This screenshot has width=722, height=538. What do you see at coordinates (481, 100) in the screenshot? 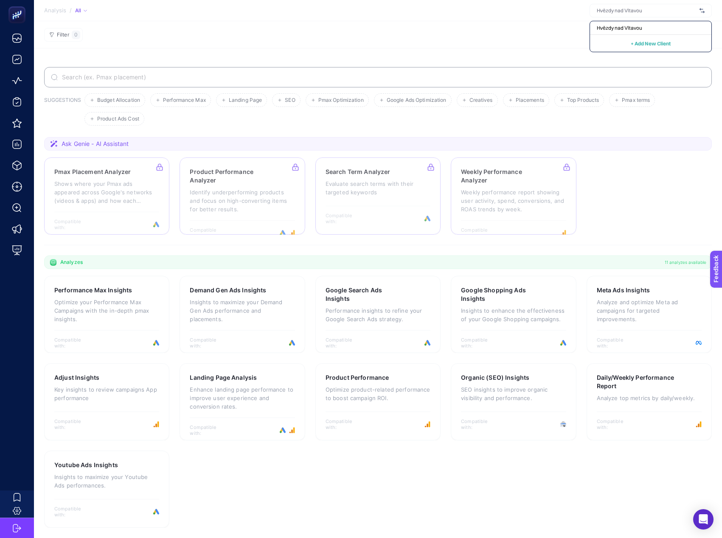
I see `span: Creatives` at bounding box center [481, 100].